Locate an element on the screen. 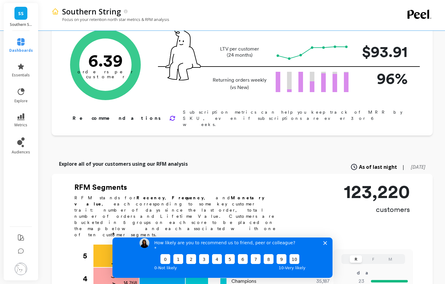 This screenshot has height=284, width=445. p: Explore all of your customers using our RFM analysis is located at coordinates (123, 164).